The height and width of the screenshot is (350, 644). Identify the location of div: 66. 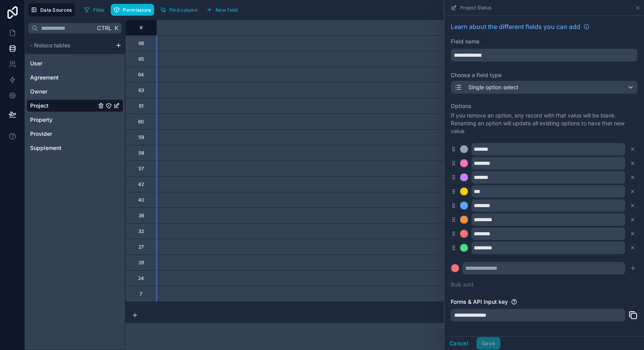
(142, 43).